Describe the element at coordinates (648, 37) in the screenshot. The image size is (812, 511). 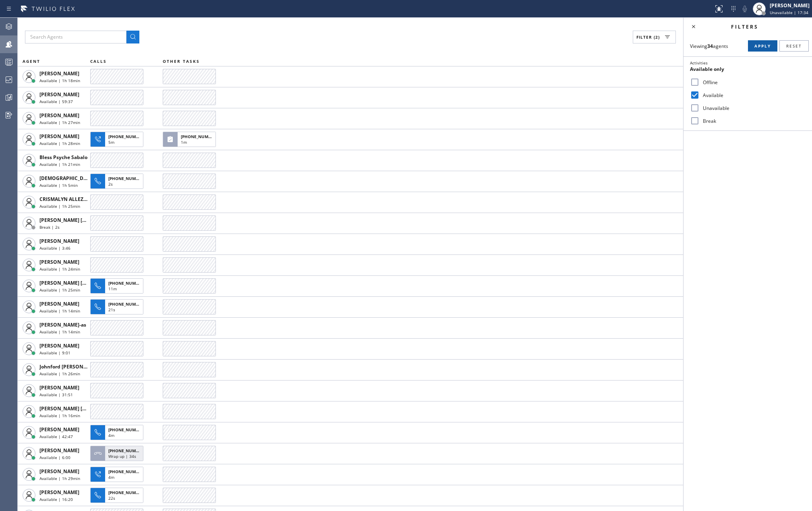
I see `span: Filter (2)` at that location.